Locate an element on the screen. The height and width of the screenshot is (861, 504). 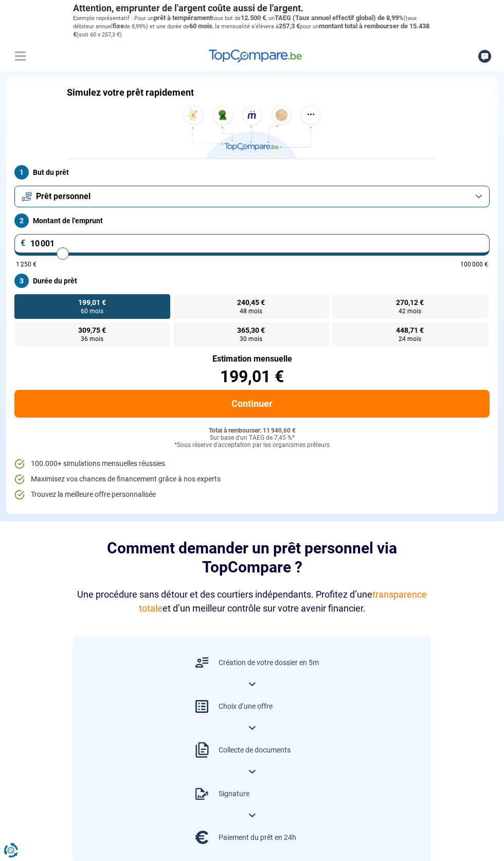
span: 100 000 € is located at coordinates (474, 264).